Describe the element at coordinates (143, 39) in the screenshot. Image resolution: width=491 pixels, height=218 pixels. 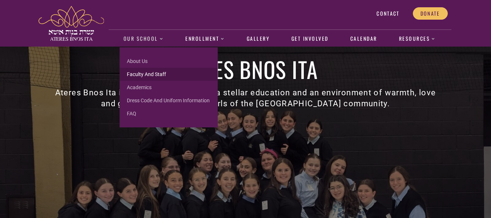
I see `a: Our School` at that location.